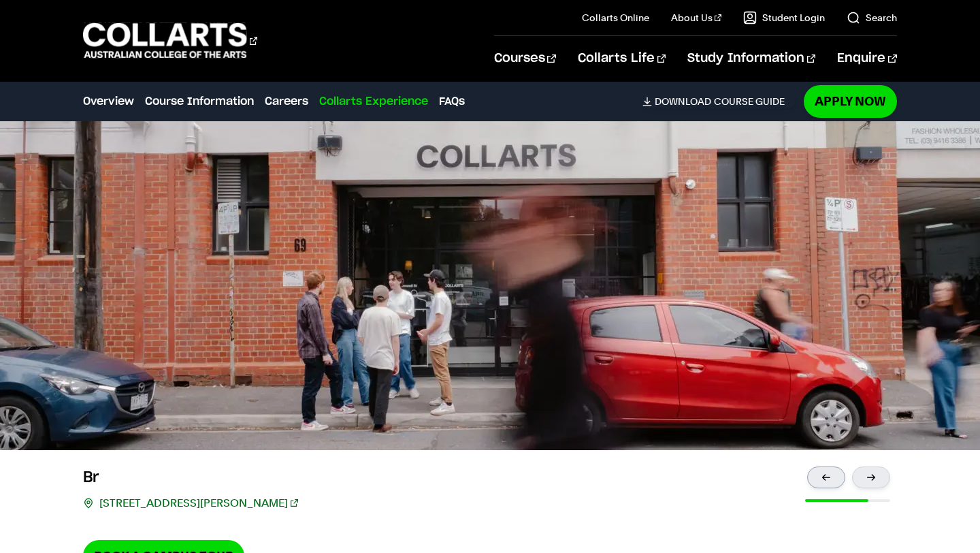 The width and height of the screenshot is (980, 553). What do you see at coordinates (784, 18) in the screenshot?
I see `a: Student Login` at bounding box center [784, 18].